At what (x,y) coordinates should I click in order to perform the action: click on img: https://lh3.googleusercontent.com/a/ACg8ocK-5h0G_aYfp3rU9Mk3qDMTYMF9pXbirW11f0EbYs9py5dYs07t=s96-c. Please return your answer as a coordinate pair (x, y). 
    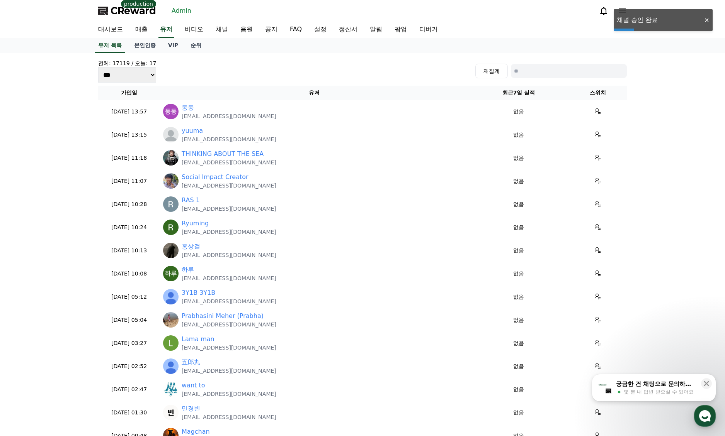
    Looking at the image, I should click on (171, 158).